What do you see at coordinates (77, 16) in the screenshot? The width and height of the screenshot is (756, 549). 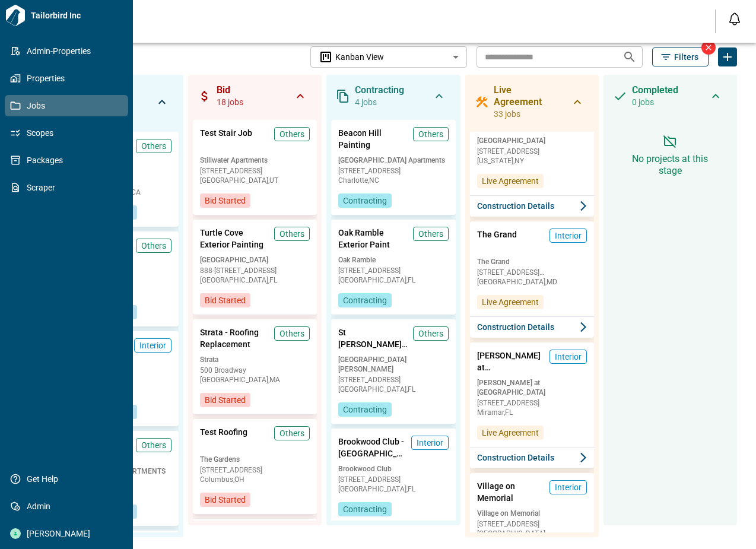 I see `span: Tailorbird Inc` at bounding box center [77, 16].